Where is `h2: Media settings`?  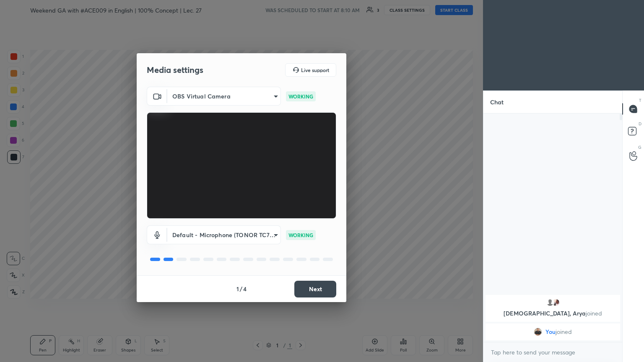 h2: Media settings is located at coordinates (175, 70).